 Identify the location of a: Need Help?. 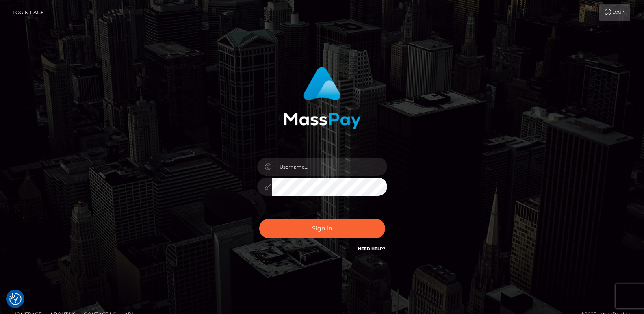
(371, 249).